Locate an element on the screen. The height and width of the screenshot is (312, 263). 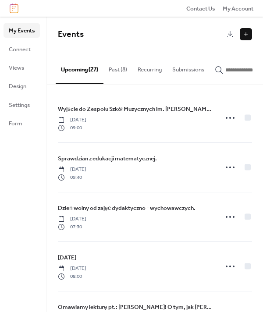
a: My Account is located at coordinates (238, 8).